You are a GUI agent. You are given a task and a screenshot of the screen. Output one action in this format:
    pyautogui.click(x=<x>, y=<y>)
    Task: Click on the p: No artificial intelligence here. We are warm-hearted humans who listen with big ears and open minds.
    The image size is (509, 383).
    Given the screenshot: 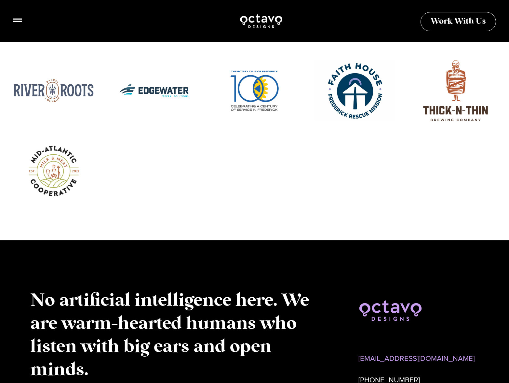 What is the action you would take?
    pyautogui.click(x=175, y=335)
    